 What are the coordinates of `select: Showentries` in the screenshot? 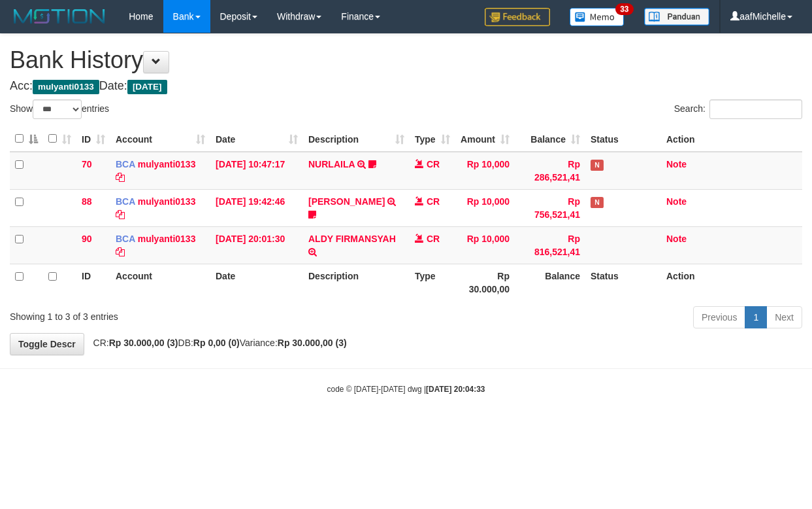 It's located at (57, 109).